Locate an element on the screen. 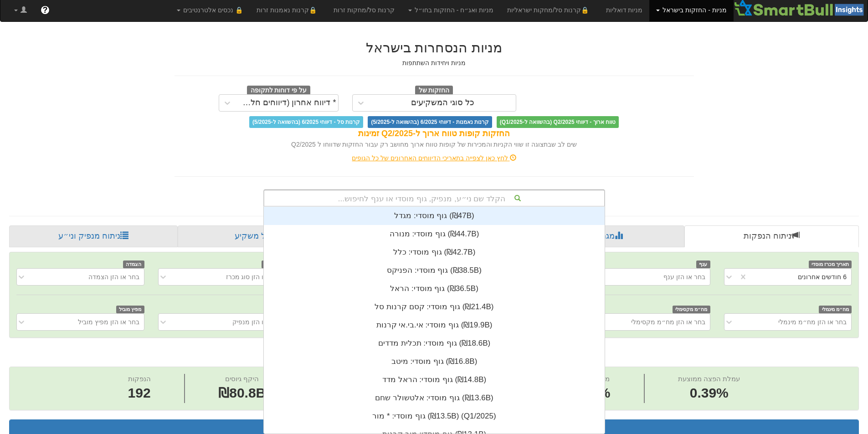  span: היקף גיוסים is located at coordinates (242, 378).